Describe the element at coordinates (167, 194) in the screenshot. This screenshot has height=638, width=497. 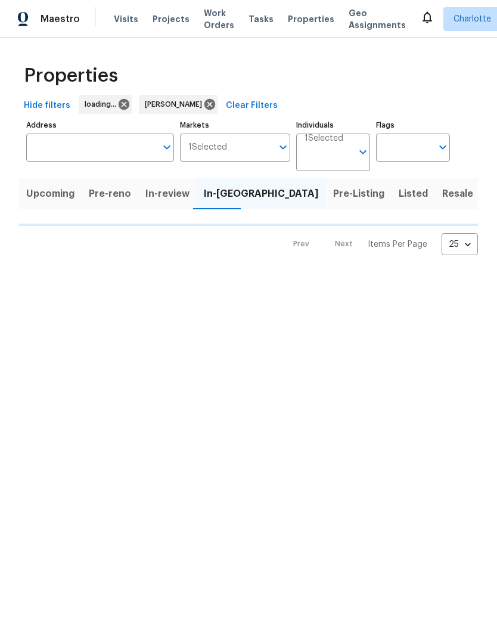
I see `span: In-review` at that location.